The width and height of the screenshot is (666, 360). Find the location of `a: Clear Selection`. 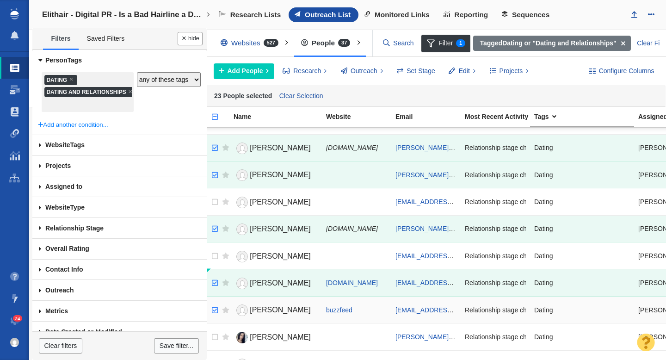

a: Clear Selection is located at coordinates (301, 96).